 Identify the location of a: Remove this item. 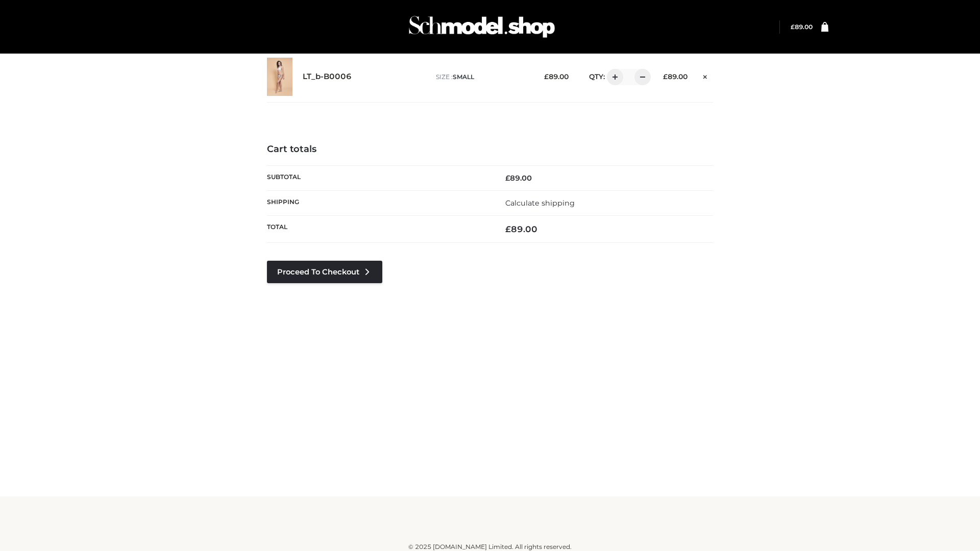
(705, 75).